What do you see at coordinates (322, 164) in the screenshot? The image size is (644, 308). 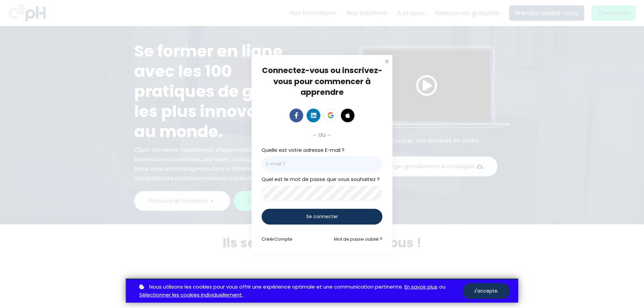 I see `input: E-mail ?` at bounding box center [322, 164].